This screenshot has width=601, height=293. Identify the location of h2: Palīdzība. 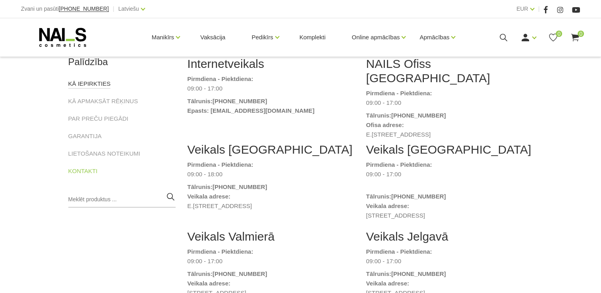
(122, 62).